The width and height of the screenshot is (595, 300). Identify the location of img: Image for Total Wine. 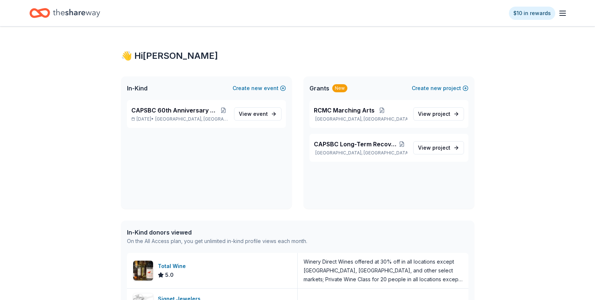
(143, 271).